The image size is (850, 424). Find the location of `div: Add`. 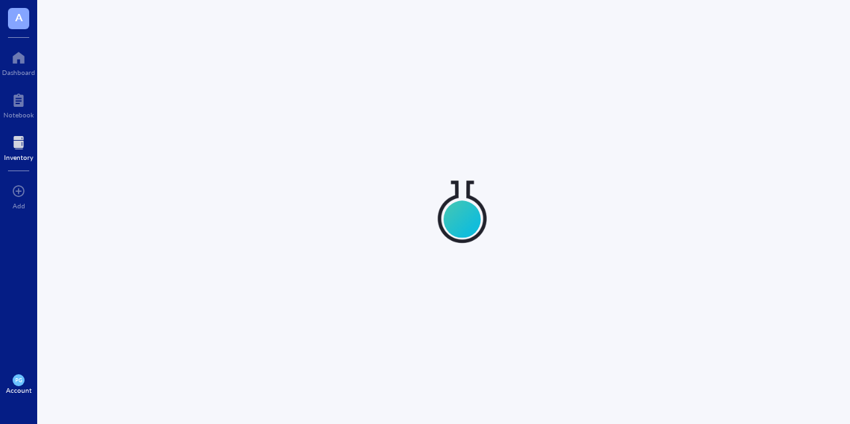

div: Add is located at coordinates (19, 206).